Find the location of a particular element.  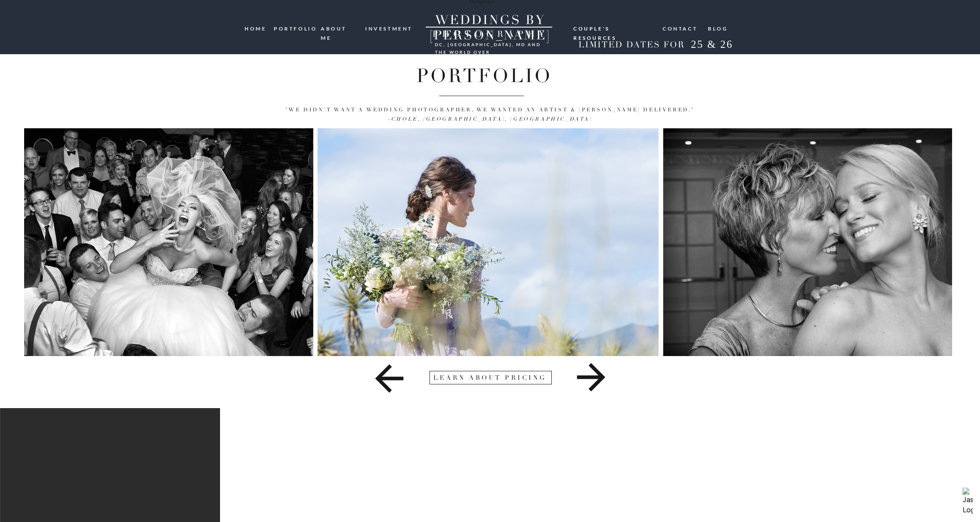

nav: Contact is located at coordinates (680, 28).